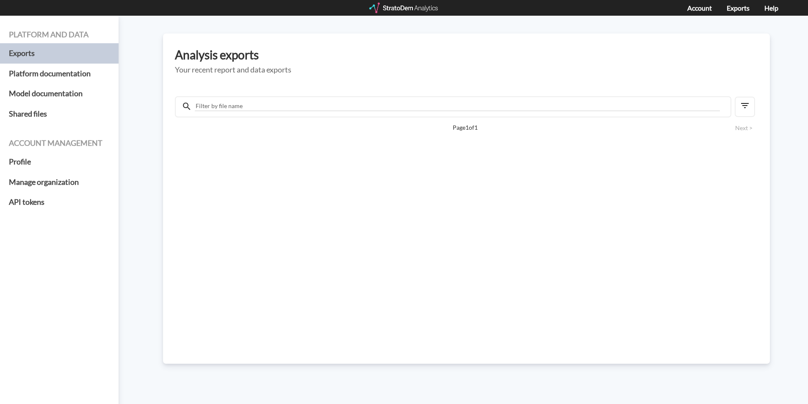 The width and height of the screenshot is (808, 404). I want to click on h4: Account management, so click(59, 143).